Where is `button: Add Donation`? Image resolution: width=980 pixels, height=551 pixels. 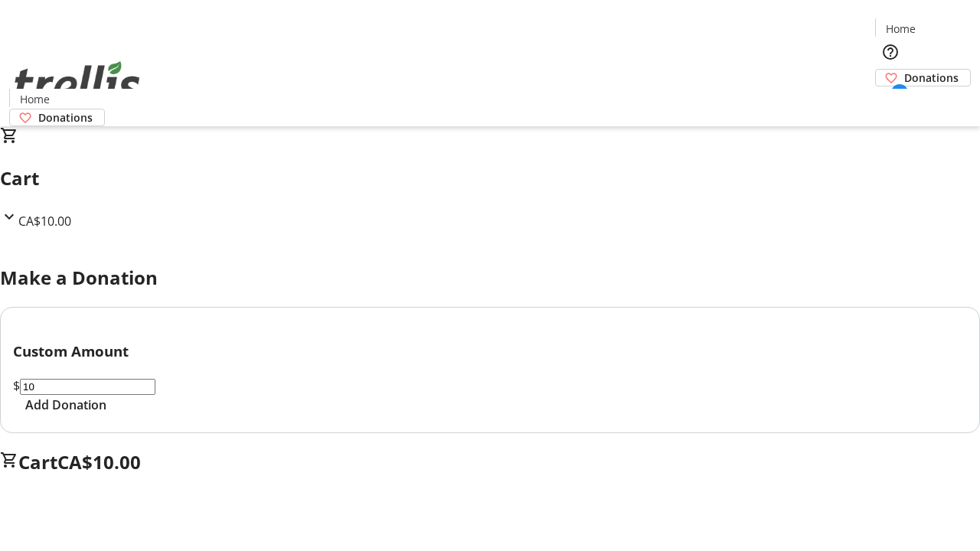 button: Add Donation is located at coordinates (66, 404).